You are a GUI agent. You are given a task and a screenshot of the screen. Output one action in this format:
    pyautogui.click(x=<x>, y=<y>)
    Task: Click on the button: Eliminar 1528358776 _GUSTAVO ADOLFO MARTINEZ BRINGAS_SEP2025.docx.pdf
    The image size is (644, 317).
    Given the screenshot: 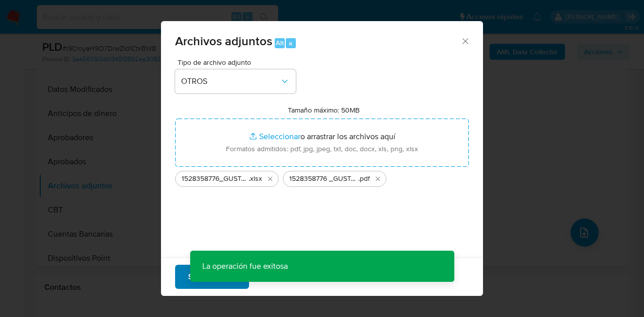 What is the action you would take?
    pyautogui.click(x=378, y=179)
    